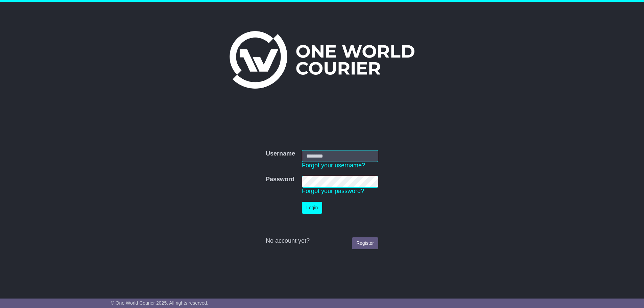 The width and height of the screenshot is (644, 308). I want to click on a: Register, so click(365, 243).